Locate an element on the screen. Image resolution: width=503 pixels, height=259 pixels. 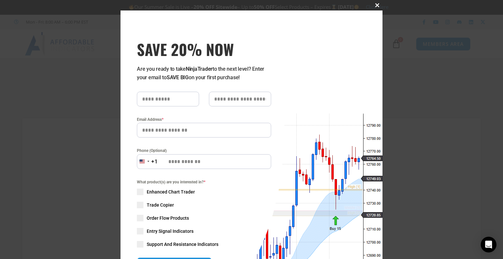
strong: NinjaTrader is located at coordinates (199, 69).